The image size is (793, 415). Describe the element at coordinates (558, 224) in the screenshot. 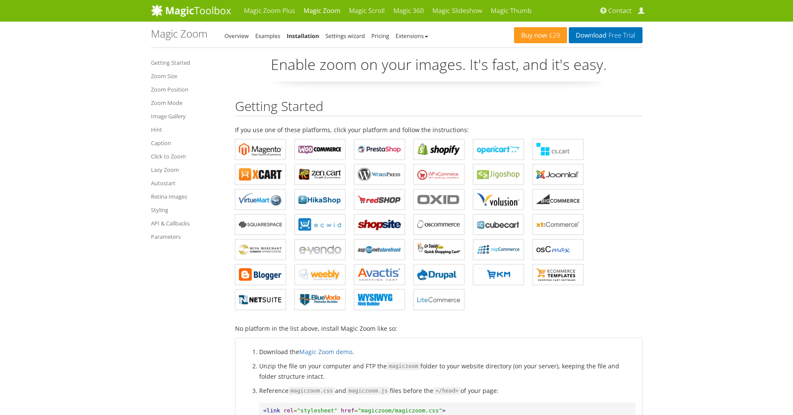

I see `b: Magic Zoom for xt:Commerce` at that location.